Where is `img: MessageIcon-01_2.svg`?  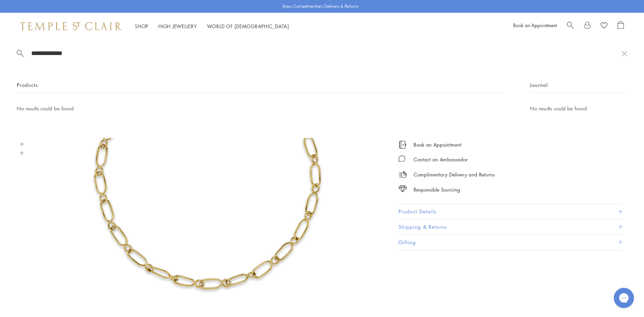 img: MessageIcon-01_2.svg is located at coordinates (402, 158).